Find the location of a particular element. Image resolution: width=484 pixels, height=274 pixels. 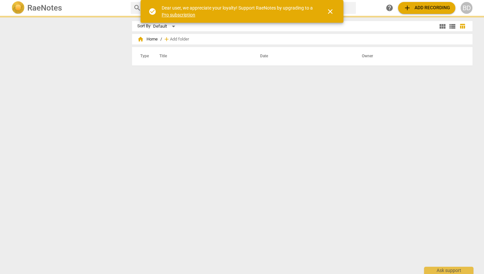

button: Table view is located at coordinates (462, 26).